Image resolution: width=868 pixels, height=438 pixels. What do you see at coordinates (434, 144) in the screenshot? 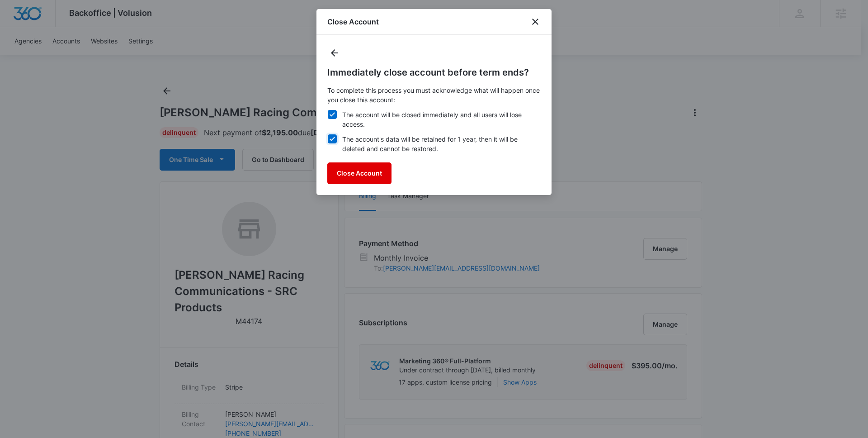
I see `label: The account's data will be retained for 1 year, then it will be deleted and cannot be restored.` at bounding box center [434, 144].